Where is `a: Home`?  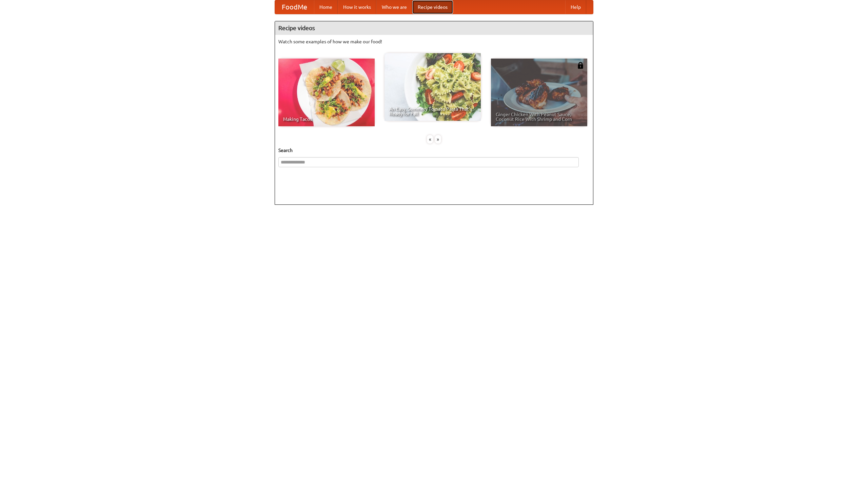
a: Home is located at coordinates (326, 7).